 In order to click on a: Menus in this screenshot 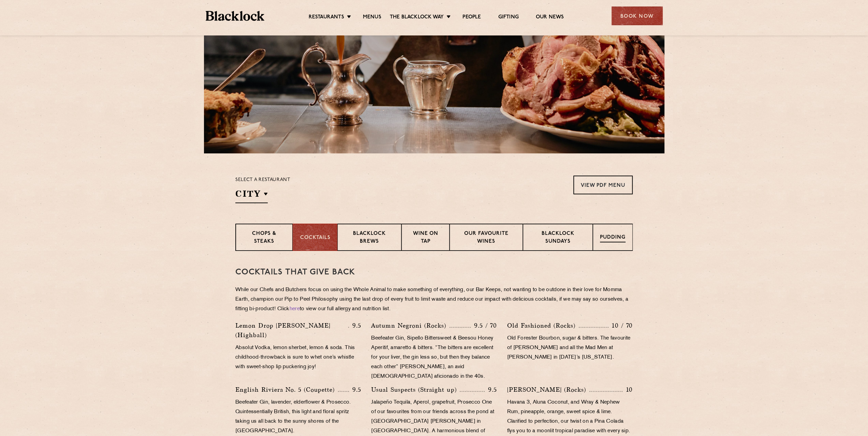, I will do `click(372, 18)`.